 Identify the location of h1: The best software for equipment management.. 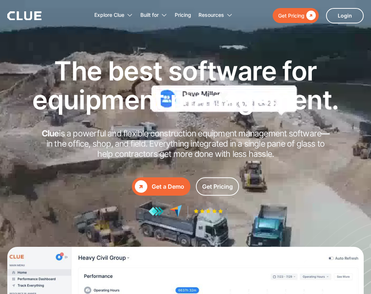
(186, 85).